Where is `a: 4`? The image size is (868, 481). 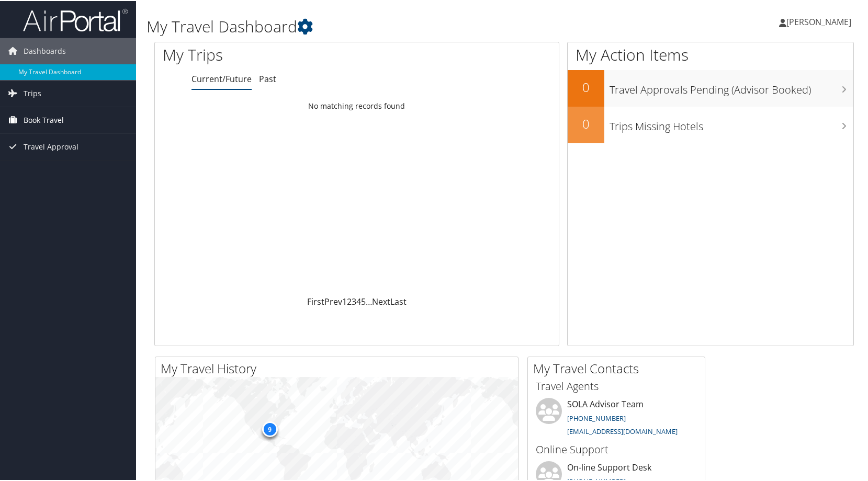 a: 4 is located at coordinates (359, 301).